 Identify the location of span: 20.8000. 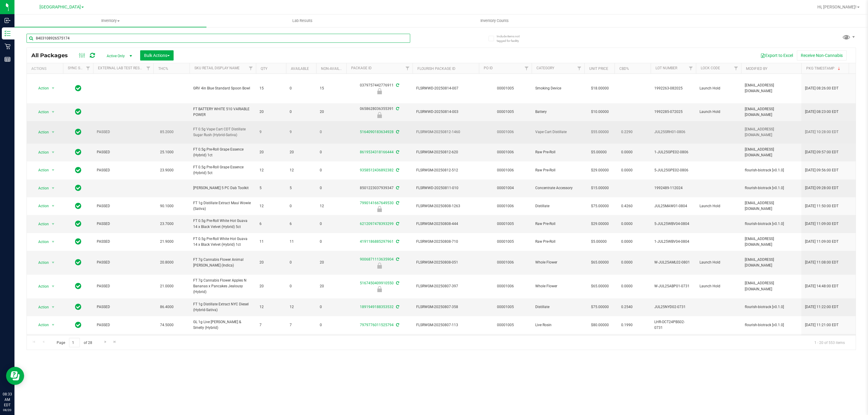
(166, 263).